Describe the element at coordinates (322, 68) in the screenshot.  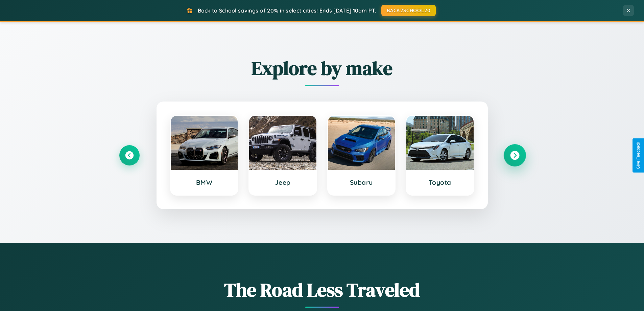
I see `h2: Explore by make` at that location.